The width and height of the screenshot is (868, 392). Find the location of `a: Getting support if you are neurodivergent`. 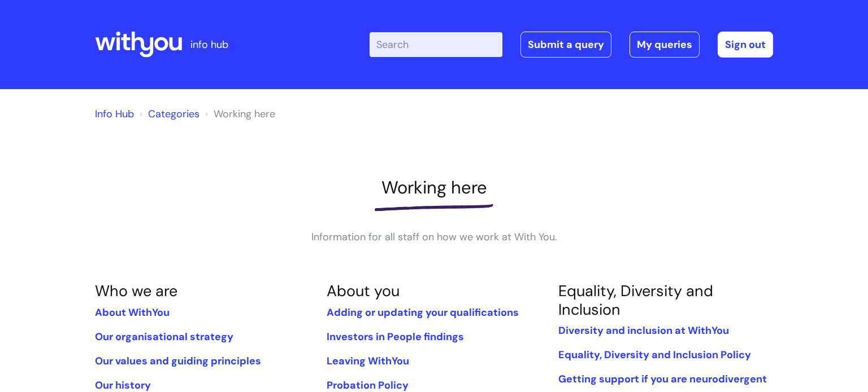

a: Getting support if you are neurodivergent is located at coordinates (662, 379).